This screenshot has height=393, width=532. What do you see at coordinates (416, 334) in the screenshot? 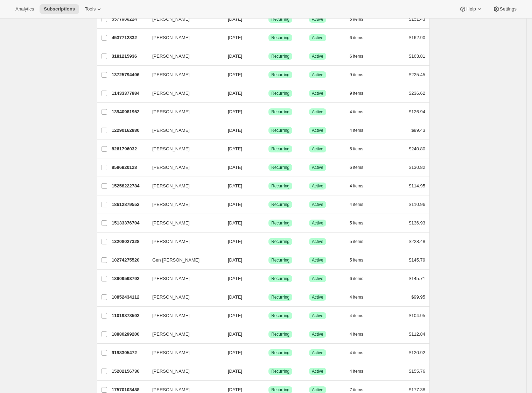
I see `span: $112.84` at bounding box center [416, 334].